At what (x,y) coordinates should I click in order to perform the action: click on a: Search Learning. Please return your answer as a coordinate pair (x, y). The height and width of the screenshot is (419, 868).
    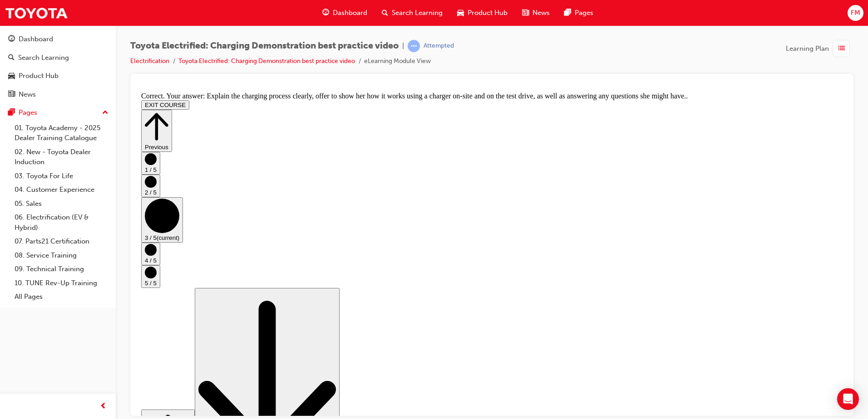
    Looking at the image, I should click on (57, 57).